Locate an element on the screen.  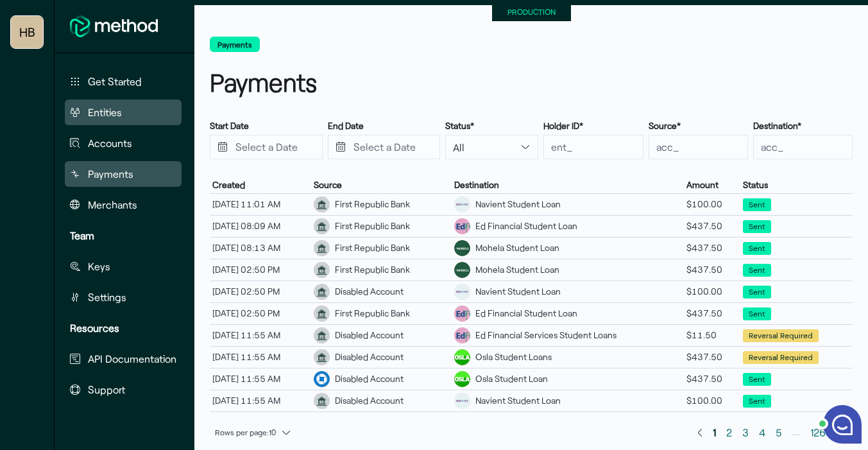
span: Payments is located at coordinates (111, 174).